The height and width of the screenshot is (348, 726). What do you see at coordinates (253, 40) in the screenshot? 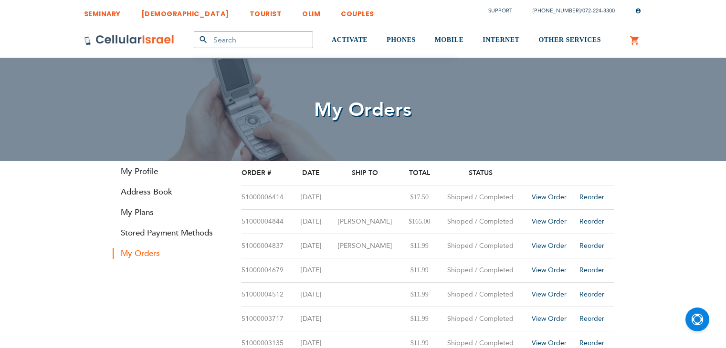
I see `input: Search` at bounding box center [253, 40].